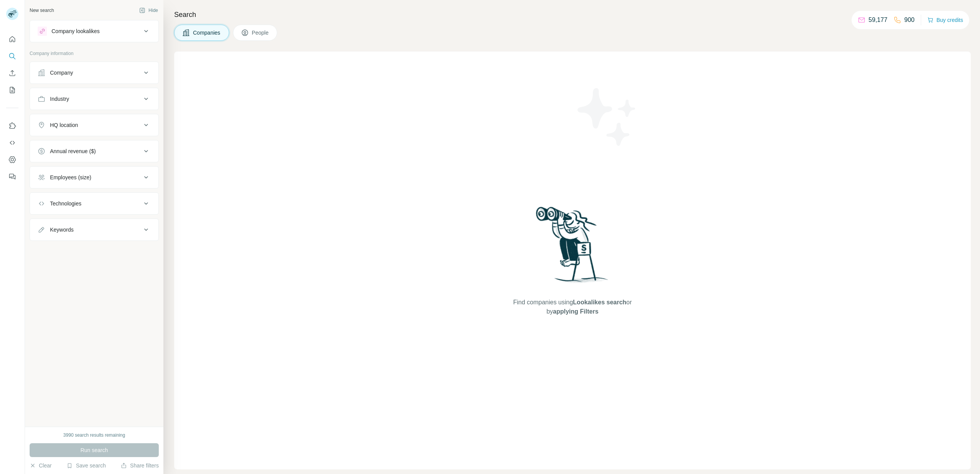  Describe the element at coordinates (576, 311) in the screenshot. I see `span: applying Filters` at that location.